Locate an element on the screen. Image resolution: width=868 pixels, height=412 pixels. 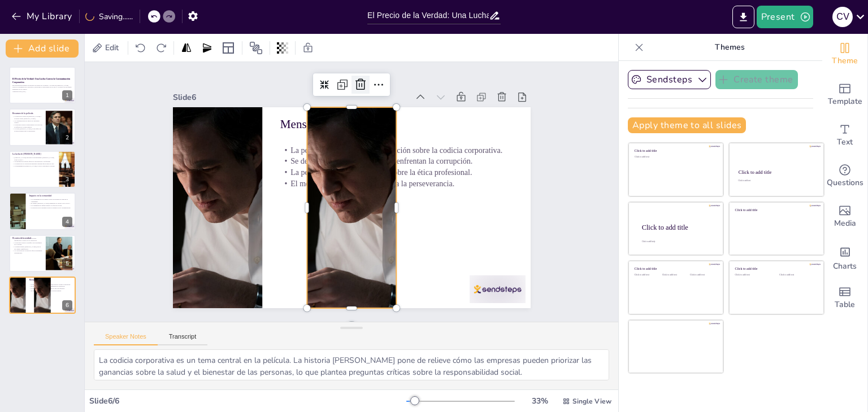
span: Theme is located at coordinates (845, 61).